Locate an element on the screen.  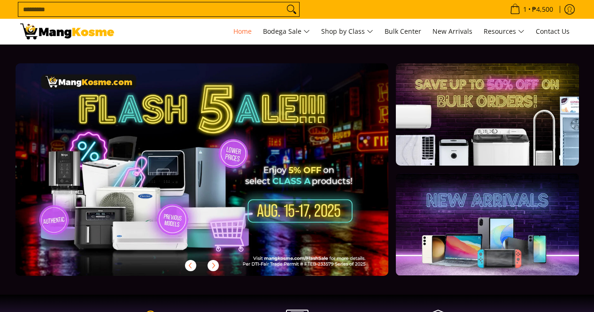
a: Bodega Sale is located at coordinates (286, 31).